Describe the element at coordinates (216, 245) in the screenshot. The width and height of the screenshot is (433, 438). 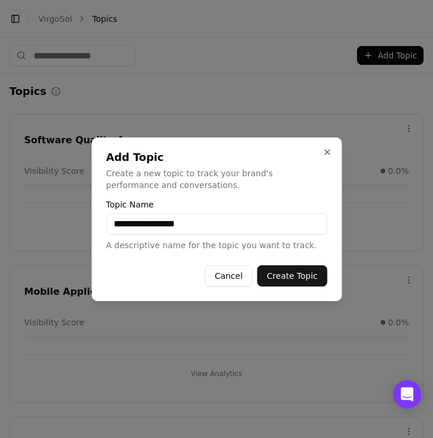
I see `p: A descriptive name for the topic you want to track.` at that location.